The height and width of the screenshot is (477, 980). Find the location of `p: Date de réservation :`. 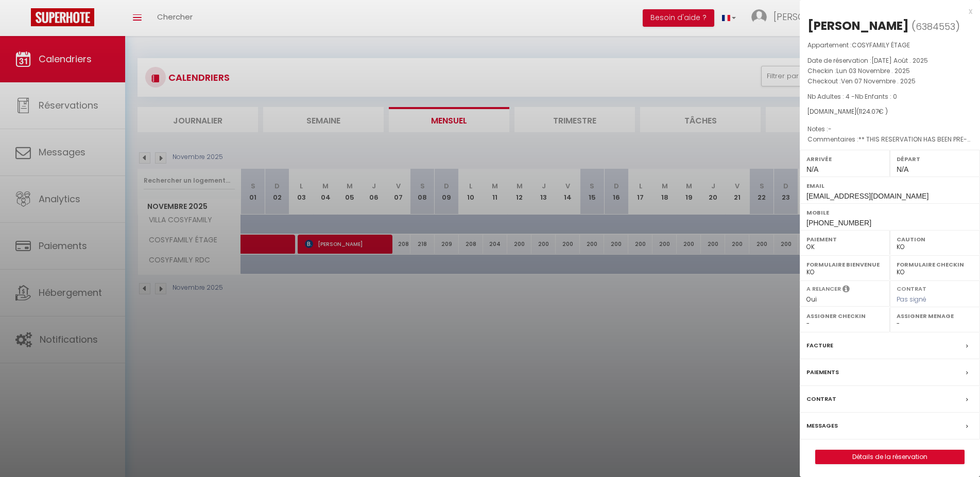

p: Date de réservation : is located at coordinates (890, 61).